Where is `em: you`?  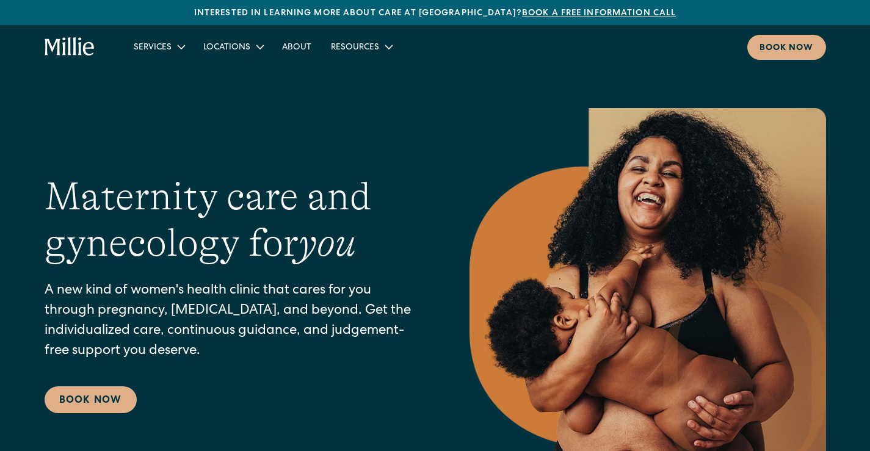
em: you is located at coordinates (327, 243).